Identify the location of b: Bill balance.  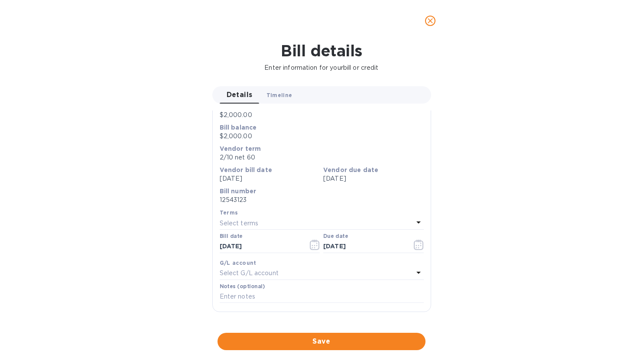
(238, 127).